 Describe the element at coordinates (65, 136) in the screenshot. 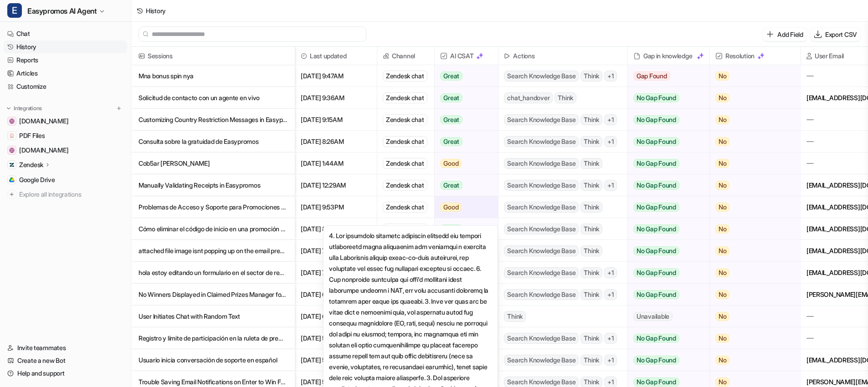

I see `a: PDF FilesPDF Files` at that location.